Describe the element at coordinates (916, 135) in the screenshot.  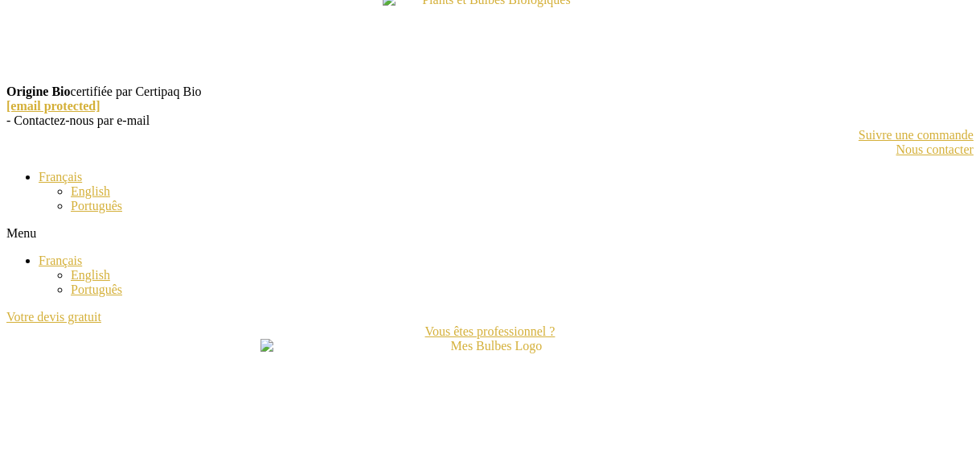
I see `span: Suivre une commande` at that location.